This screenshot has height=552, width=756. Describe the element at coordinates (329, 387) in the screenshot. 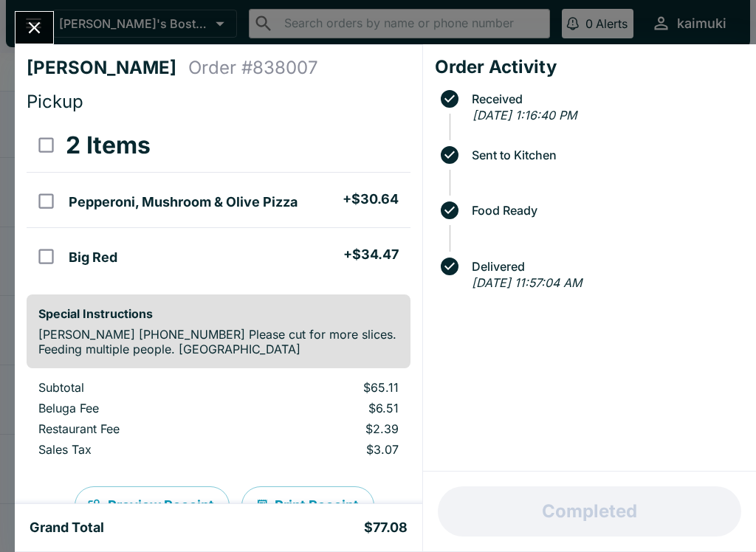

I see `p: $65.11` at that location.